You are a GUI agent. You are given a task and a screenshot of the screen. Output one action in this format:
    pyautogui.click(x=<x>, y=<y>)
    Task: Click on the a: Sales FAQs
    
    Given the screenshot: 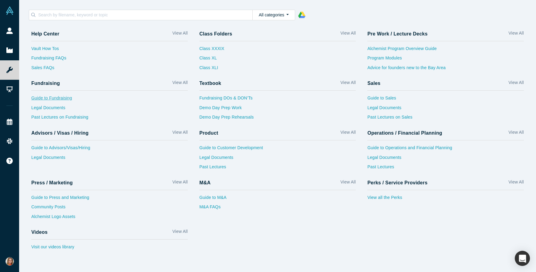 What is the action you would take?
    pyautogui.click(x=110, y=69)
    